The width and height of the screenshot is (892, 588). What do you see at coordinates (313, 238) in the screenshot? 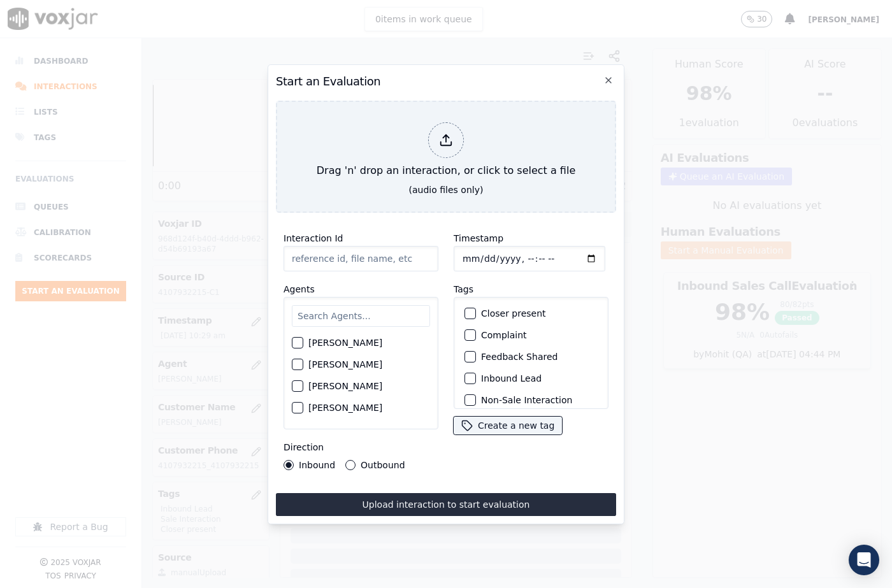
I see `label: Interaction Id` at bounding box center [313, 238].